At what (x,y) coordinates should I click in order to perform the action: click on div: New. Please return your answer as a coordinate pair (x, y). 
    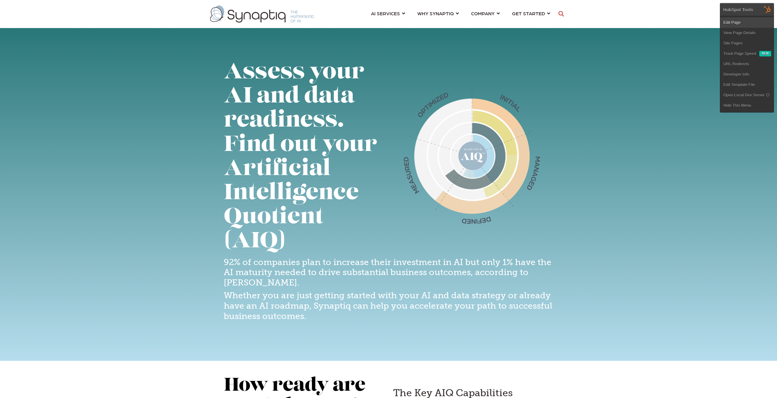
    Looking at the image, I should click on (765, 54).